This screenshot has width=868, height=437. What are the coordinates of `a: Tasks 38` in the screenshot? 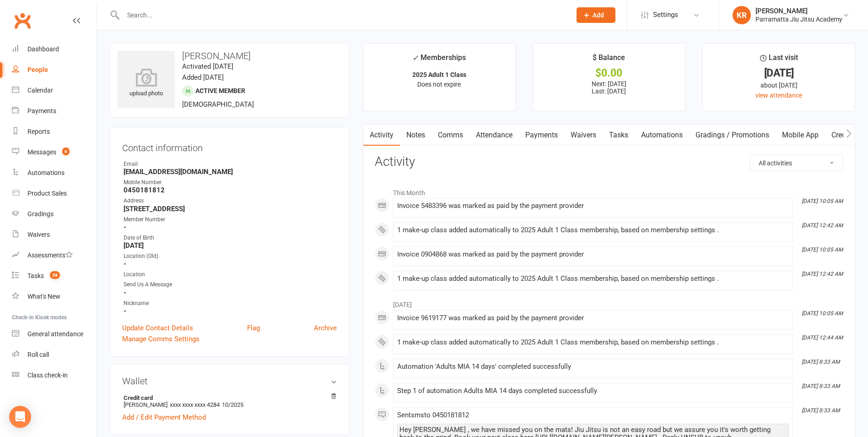 It's located at (54, 276).